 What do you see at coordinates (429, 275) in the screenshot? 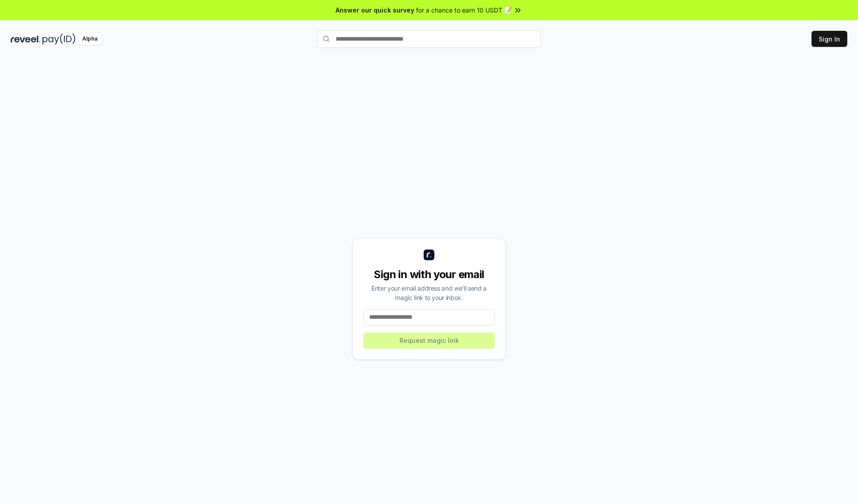
I see `div: Sign in with your email` at bounding box center [429, 275].